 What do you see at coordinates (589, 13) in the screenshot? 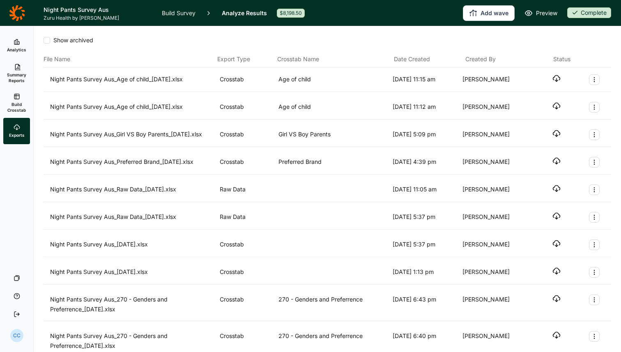
I see `div: Complete` at bounding box center [589, 13].